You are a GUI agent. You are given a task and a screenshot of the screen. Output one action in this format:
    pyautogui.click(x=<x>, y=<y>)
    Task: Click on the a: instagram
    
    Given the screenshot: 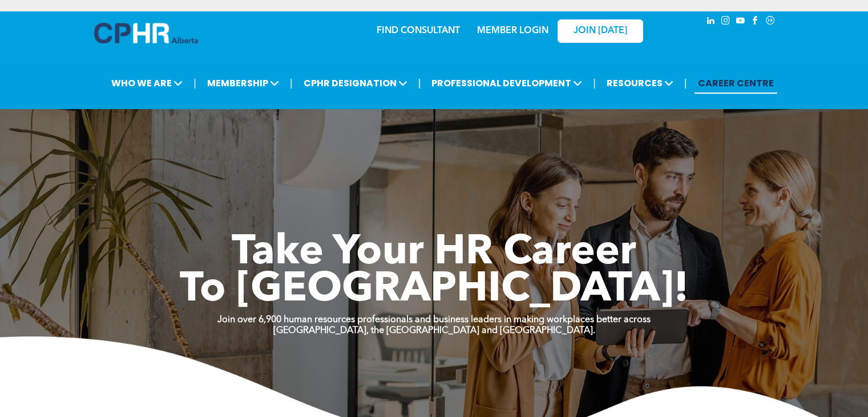 What is the action you would take?
    pyautogui.click(x=726, y=22)
    